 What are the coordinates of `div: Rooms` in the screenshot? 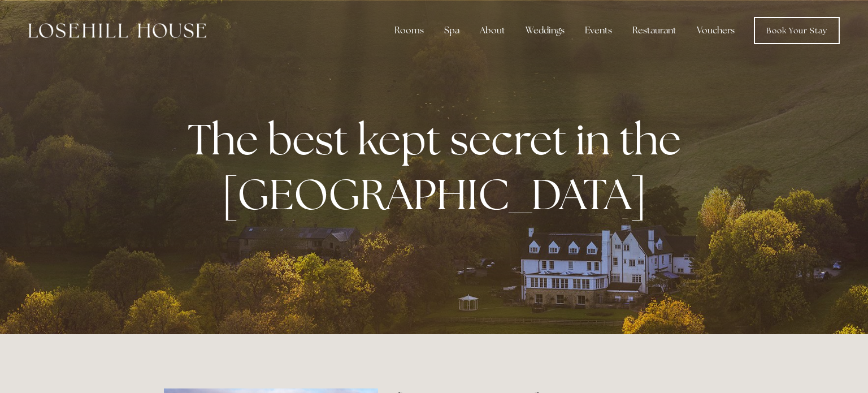 It's located at (410, 31).